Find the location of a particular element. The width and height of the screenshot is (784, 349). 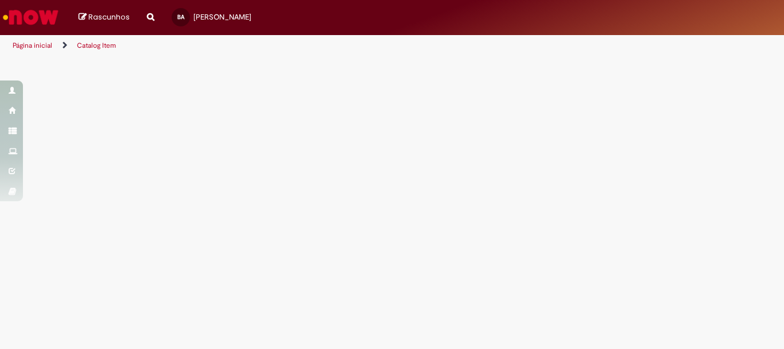

a: Página inicial is located at coordinates (32, 45).